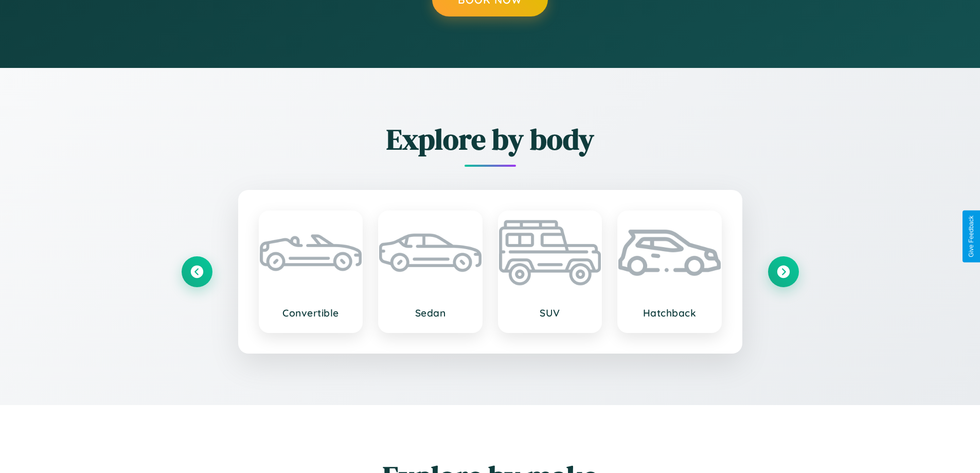 This screenshot has width=980, height=473. What do you see at coordinates (669, 313) in the screenshot?
I see `h3: Hatchback` at bounding box center [669, 313].